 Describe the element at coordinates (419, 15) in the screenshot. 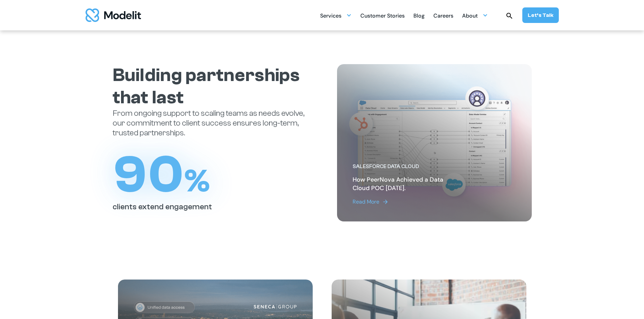

I see `a: Blog` at that location.